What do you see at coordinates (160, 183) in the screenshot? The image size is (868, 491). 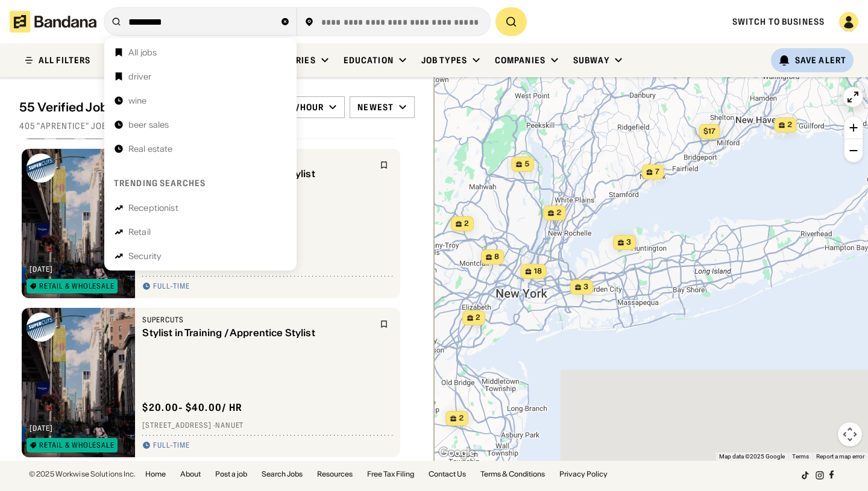 I see `div: Trending searches` at bounding box center [160, 183].